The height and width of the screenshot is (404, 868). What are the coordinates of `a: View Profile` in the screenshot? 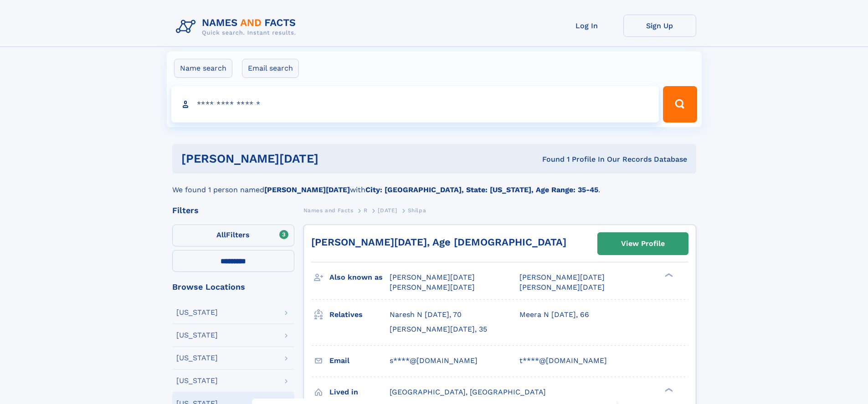 It's located at (643, 244).